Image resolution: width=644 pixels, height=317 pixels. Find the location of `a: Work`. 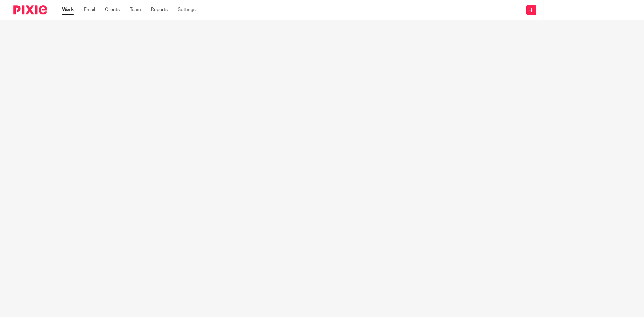

a: Work is located at coordinates (68, 10).